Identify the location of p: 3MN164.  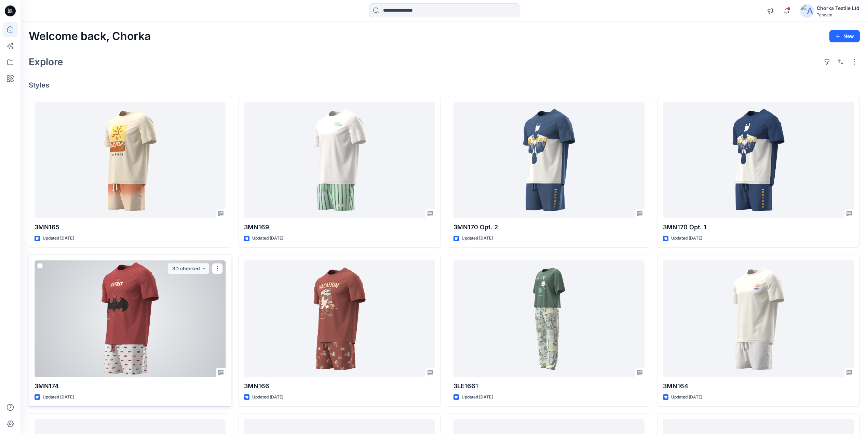
(758, 387).